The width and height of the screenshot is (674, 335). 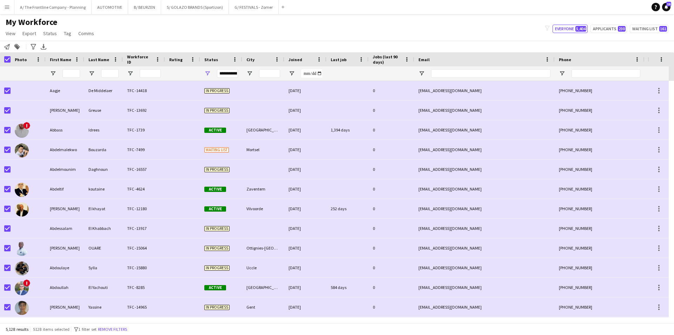 I want to click on img: Abdelmalekwo Bouzarda, so click(x=22, y=150).